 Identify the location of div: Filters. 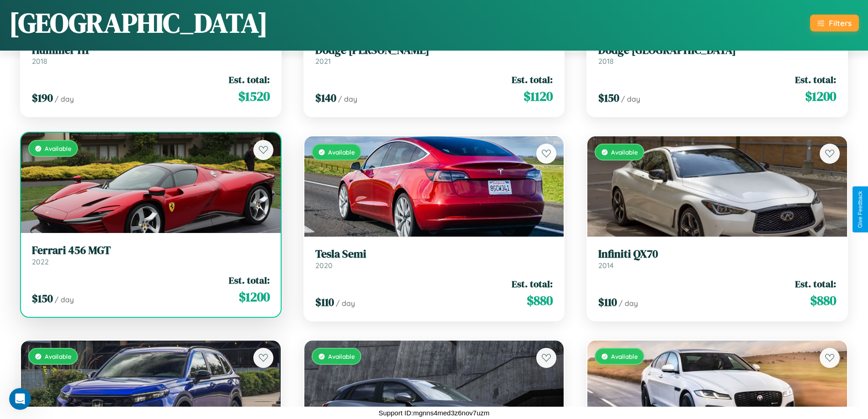
(840, 23).